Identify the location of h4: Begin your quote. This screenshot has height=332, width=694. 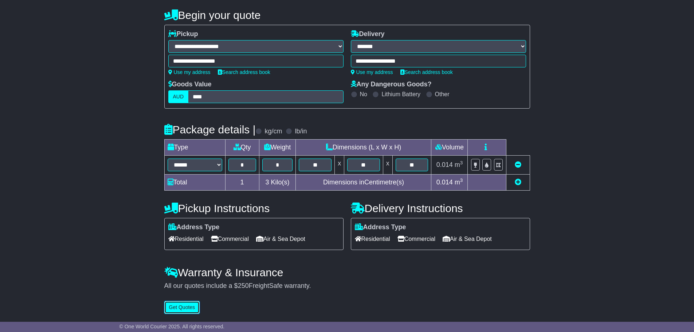
(347, 15).